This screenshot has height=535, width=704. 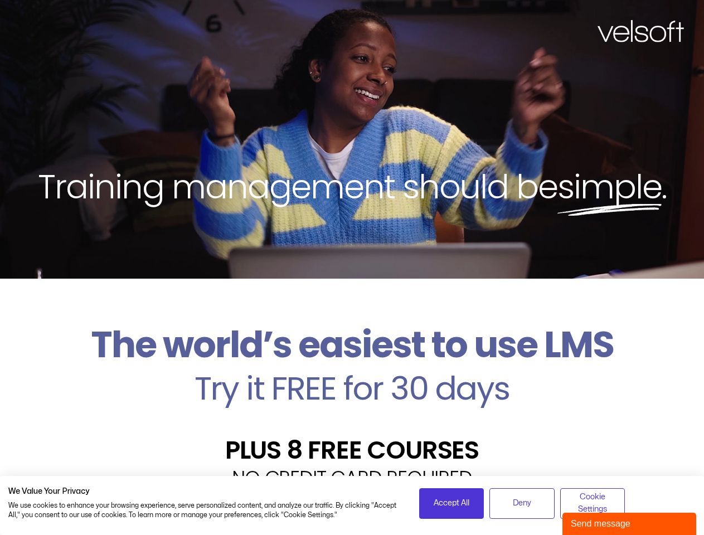 What do you see at coordinates (592, 503) in the screenshot?
I see `button: Adjust cookie preferences` at bounding box center [592, 503].